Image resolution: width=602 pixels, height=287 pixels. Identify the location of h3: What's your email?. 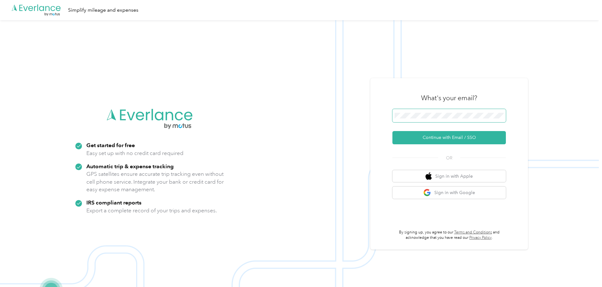
(449, 98).